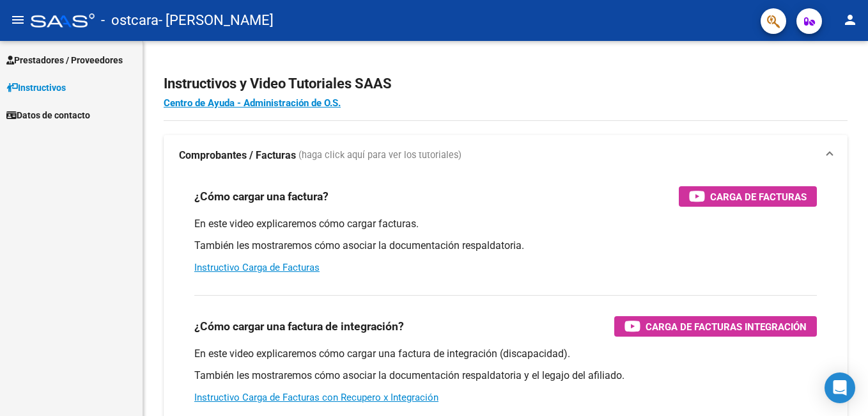 The height and width of the screenshot is (416, 868). I want to click on a: Instructivo Carga de Facturas con Recupero x Integración, so click(317, 397).